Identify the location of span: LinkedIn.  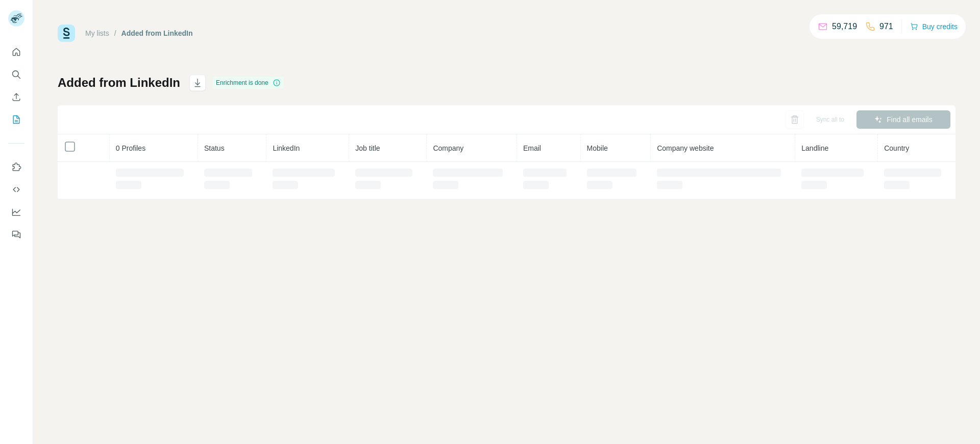
(286, 148).